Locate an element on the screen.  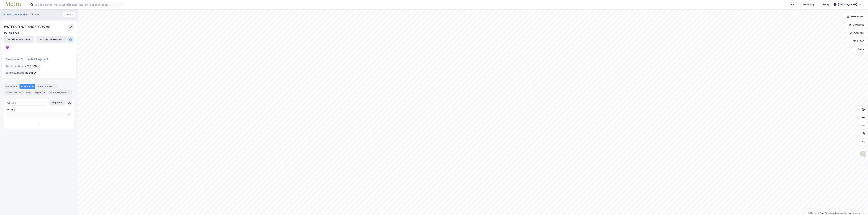
button: Tilbake is located at coordinates (69, 15).